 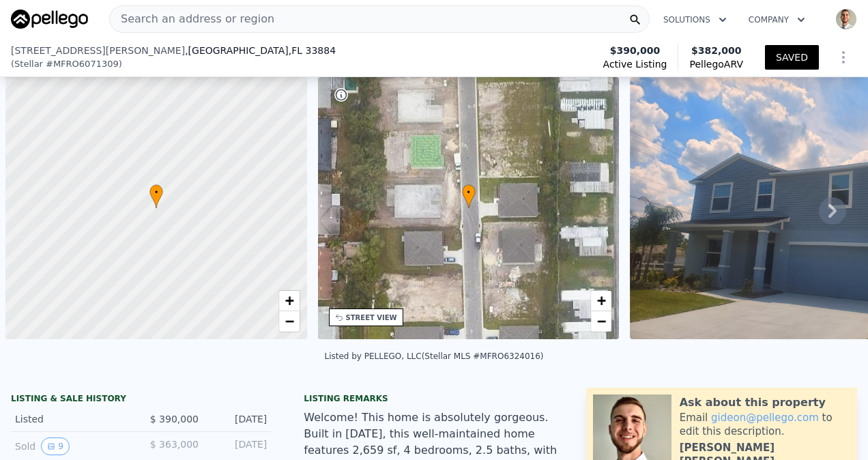 What do you see at coordinates (635, 51) in the screenshot?
I see `span: $390,000` at bounding box center [635, 51].